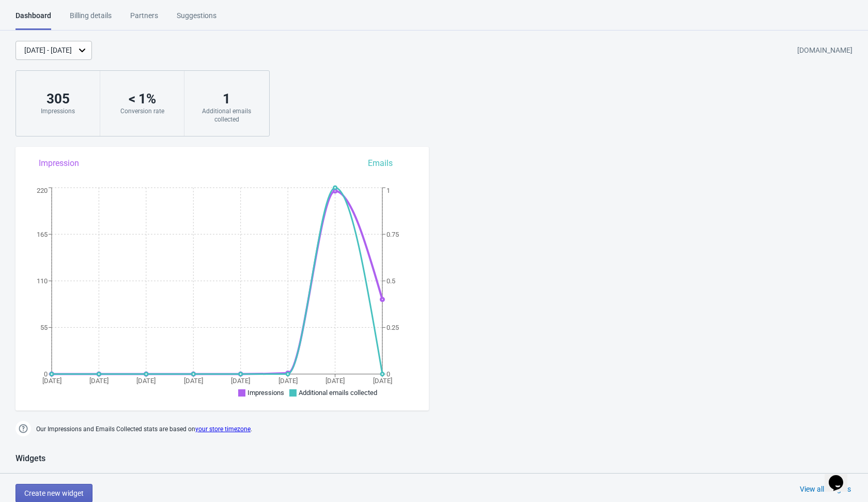  Describe the element at coordinates (44, 327) in the screenshot. I see `tspan: 55` at that location.